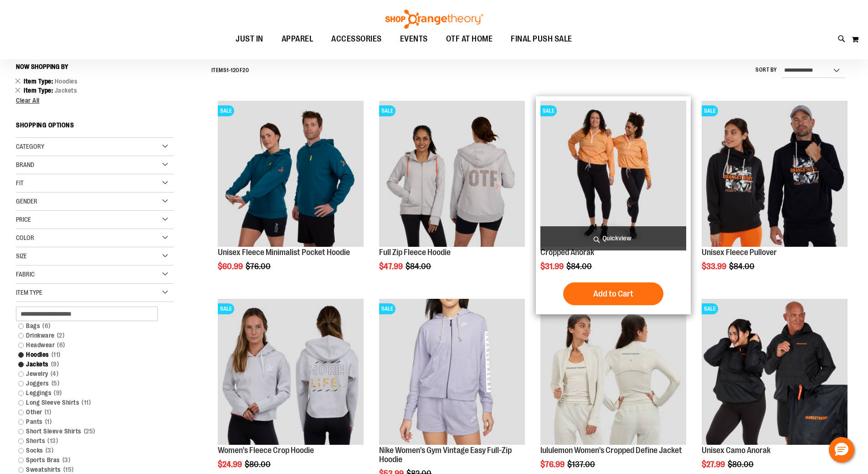 The height and width of the screenshot is (474, 868). What do you see at coordinates (452, 372) in the screenshot?
I see `a: Product image for Nike Gym Vintage Easy Full Zip HoodieSALE` at bounding box center [452, 372].